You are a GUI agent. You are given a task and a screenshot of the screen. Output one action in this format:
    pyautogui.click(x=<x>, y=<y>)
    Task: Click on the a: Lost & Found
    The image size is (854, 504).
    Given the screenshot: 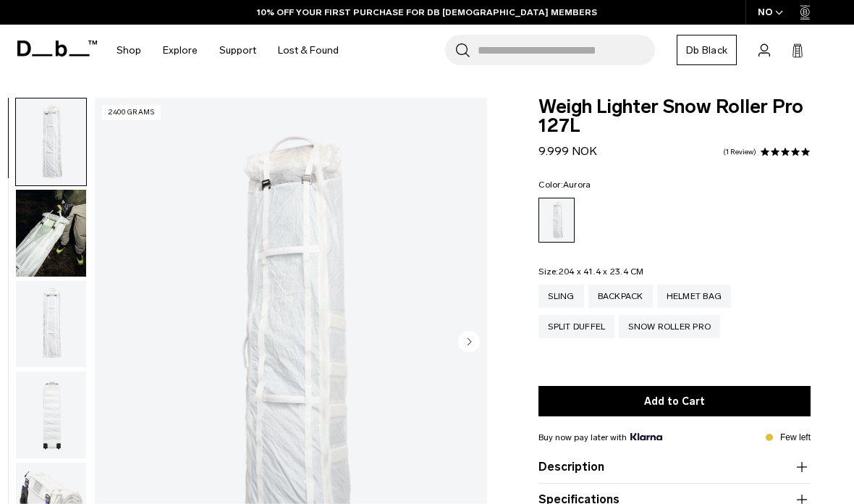 What is the action you would take?
    pyautogui.click(x=308, y=50)
    